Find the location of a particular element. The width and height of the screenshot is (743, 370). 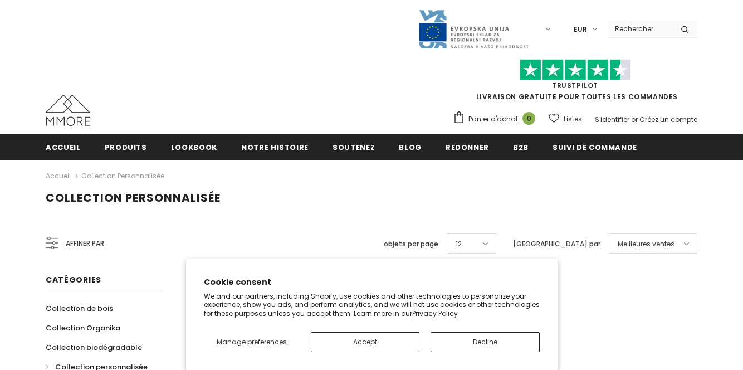

img: Javni Razpis is located at coordinates (474, 29).